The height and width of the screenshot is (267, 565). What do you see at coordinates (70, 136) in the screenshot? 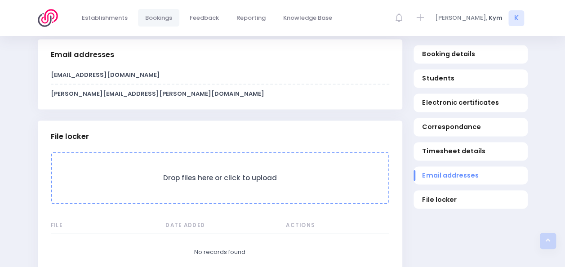
I see `h3: File locker` at bounding box center [70, 136].